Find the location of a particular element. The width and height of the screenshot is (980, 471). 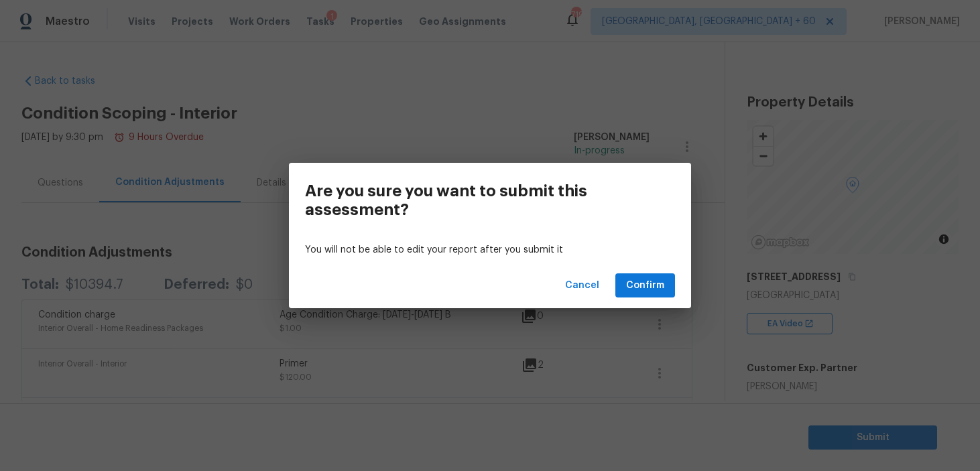

span: Cancel is located at coordinates (582, 286).